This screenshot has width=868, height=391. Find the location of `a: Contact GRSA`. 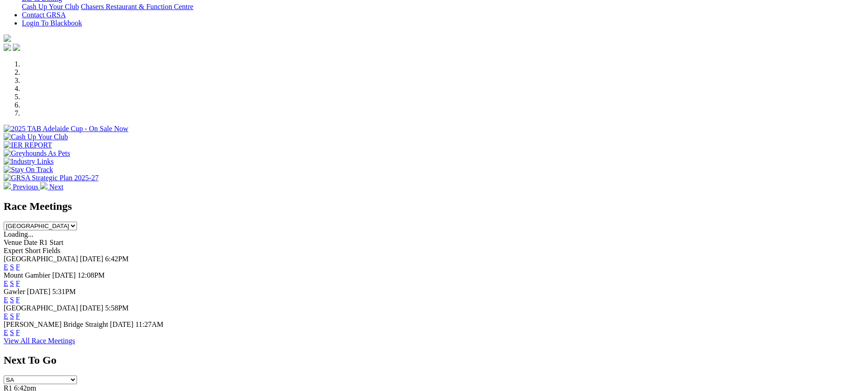

a: Contact GRSA is located at coordinates (44, 15).